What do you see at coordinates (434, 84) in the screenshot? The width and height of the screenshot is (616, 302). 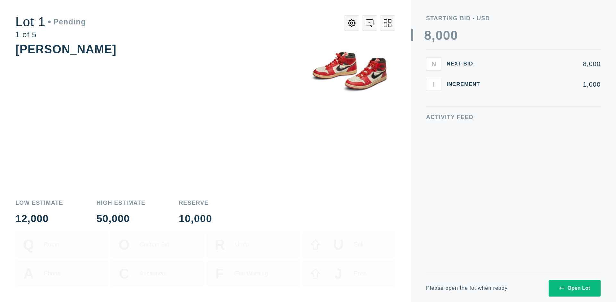 I see `button: I` at bounding box center [434, 84].